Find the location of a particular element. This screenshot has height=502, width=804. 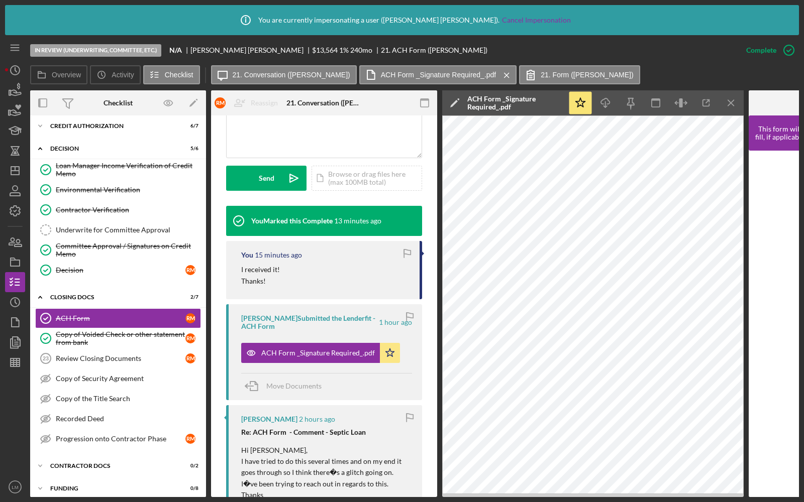

div: 5 / 6 is located at coordinates (189, 149).